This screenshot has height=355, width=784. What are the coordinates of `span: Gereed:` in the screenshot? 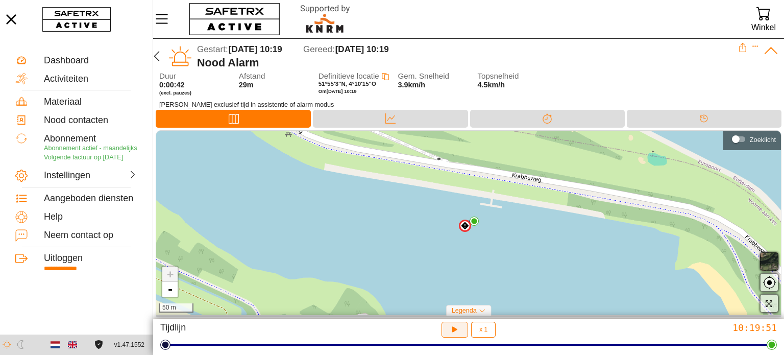 It's located at (319, 49).